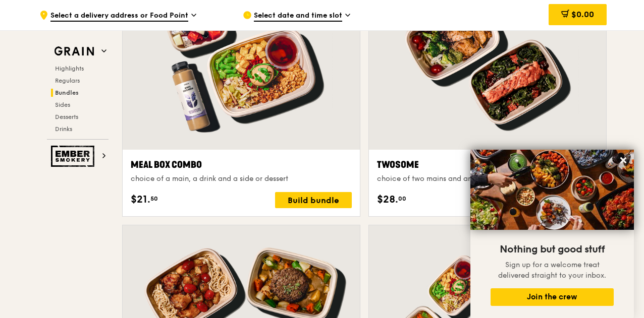 The image size is (644, 318). Describe the element at coordinates (67, 81) in the screenshot. I see `span: Regulars` at that location.